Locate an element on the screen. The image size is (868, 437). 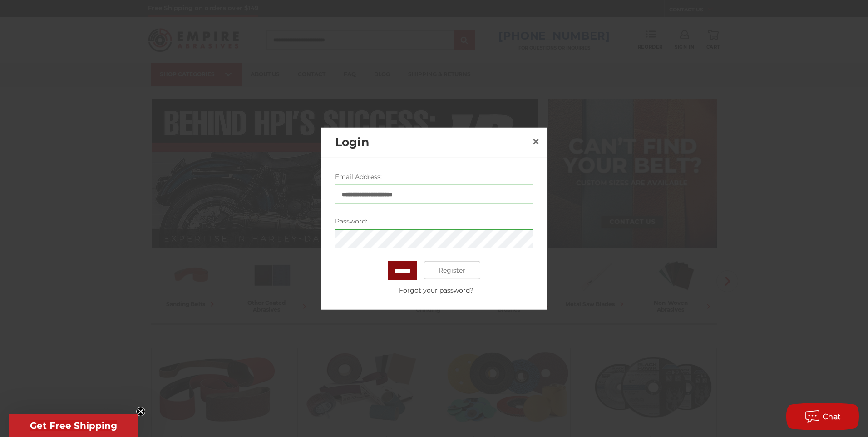
a: Forgot your password? is located at coordinates (436, 290).